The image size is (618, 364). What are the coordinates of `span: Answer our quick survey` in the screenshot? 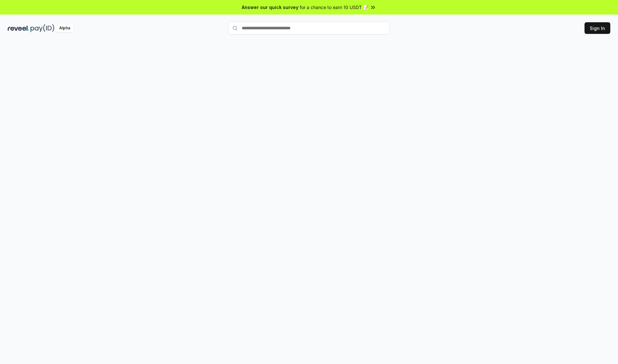 It's located at (271, 7).